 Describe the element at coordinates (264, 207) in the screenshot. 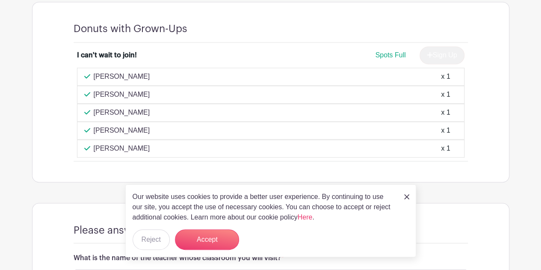

I see `p: Our website uses cookies to provide a better user experience. By continuing to use our site, you ...` at that location.